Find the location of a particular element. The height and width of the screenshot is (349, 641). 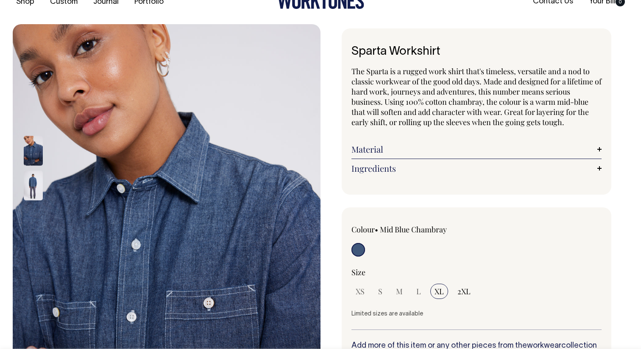

label: Mid Blue Chambray is located at coordinates (413, 229).